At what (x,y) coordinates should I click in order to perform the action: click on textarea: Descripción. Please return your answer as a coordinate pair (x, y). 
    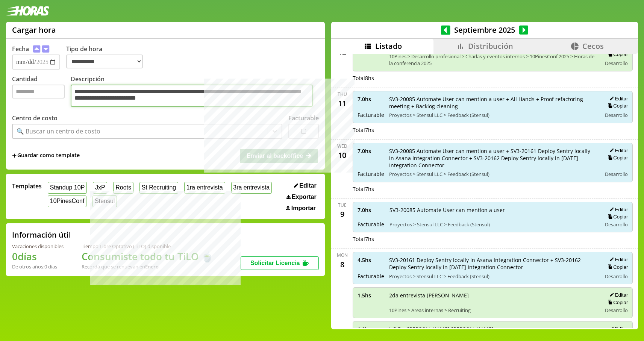
    Looking at the image, I should click on (191, 96).